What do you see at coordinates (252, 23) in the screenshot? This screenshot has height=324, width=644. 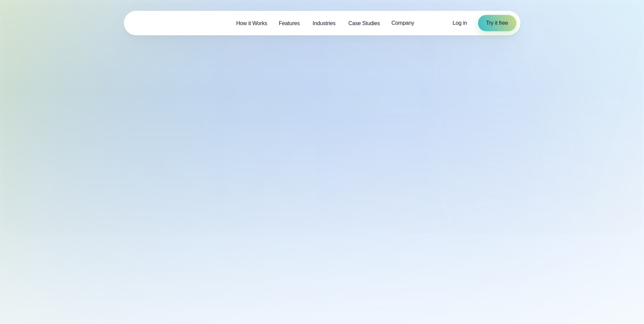 I see `a: How it Works` at bounding box center [252, 23].